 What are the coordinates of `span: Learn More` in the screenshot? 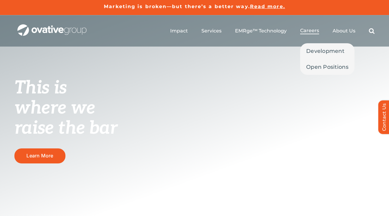 It's located at (40, 155).